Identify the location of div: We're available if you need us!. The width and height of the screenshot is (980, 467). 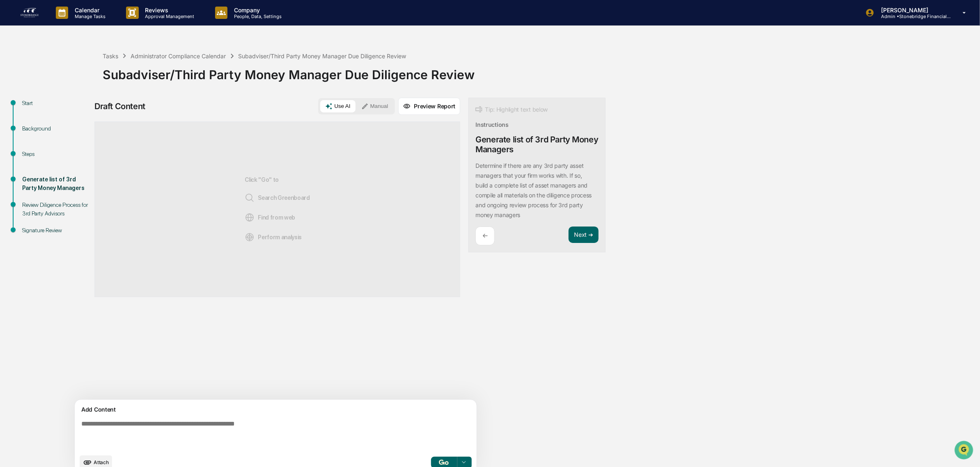
(66, 75).